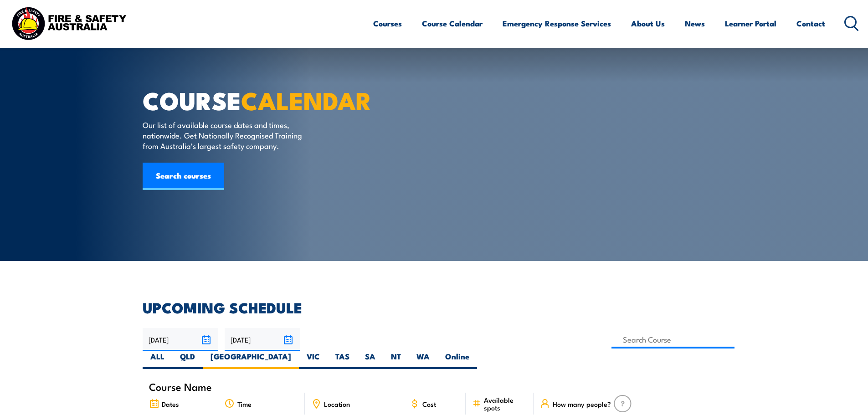 The width and height of the screenshot is (868, 415). Describe the element at coordinates (170, 403) in the screenshot. I see `span: Dates` at that location.